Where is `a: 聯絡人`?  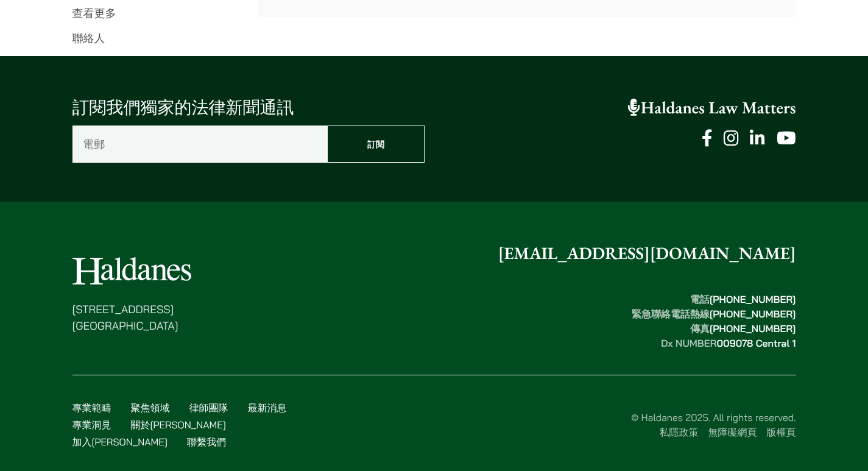
a: 聯絡人 is located at coordinates (89, 38).